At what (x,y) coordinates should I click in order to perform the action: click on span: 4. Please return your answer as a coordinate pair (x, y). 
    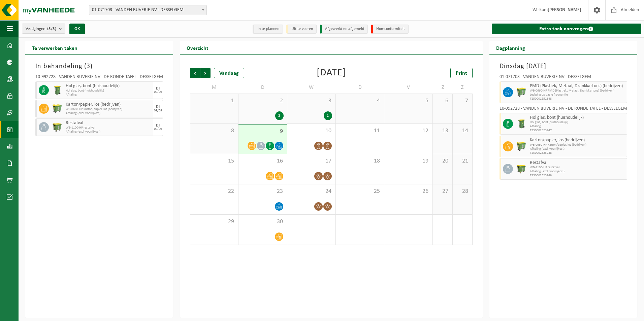
    Looking at the image, I should click on (360, 101).